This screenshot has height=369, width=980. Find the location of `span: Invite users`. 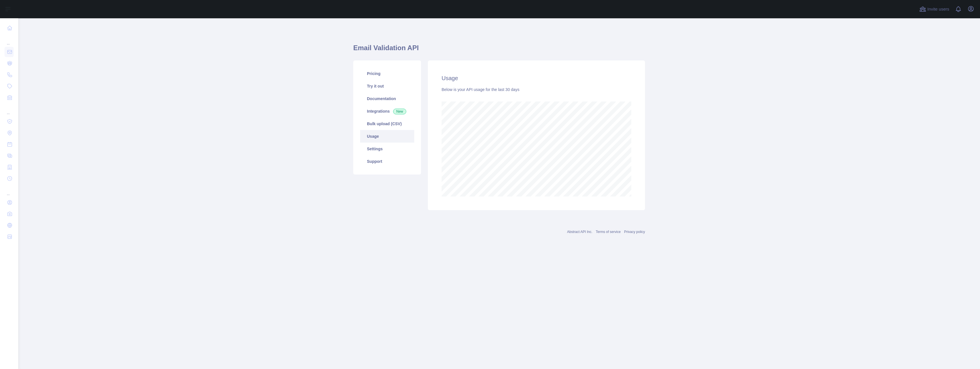

span: Invite users is located at coordinates (938, 9).